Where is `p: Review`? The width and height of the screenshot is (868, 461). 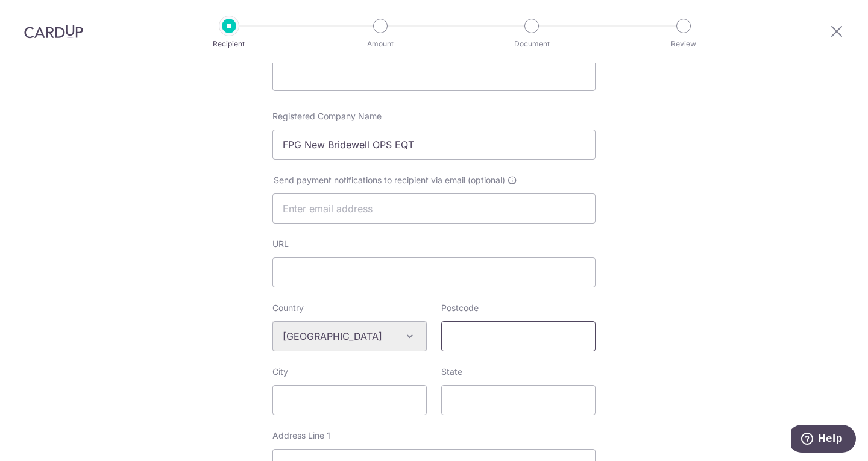
p: Review is located at coordinates (684, 44).